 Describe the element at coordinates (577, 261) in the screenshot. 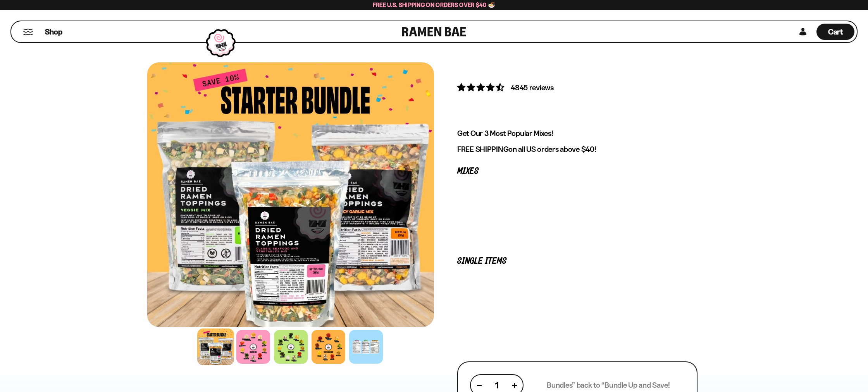

I see `p: Single Items` at that location.